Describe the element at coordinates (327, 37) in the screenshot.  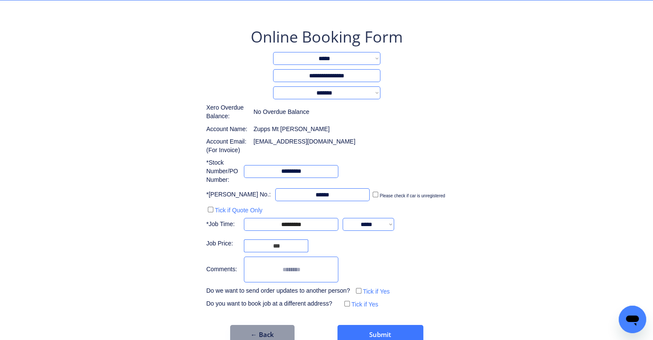
I see `div: Online Booking Form` at that location.